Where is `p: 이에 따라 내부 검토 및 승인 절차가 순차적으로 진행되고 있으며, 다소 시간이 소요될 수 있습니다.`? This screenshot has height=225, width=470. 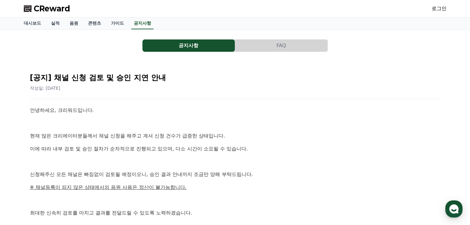 p: 이에 따라 내부 검토 및 승인 절차가 순차적으로 진행되고 있으며, 다소 시간이 소요될 수 있습니다. is located at coordinates (235, 149).